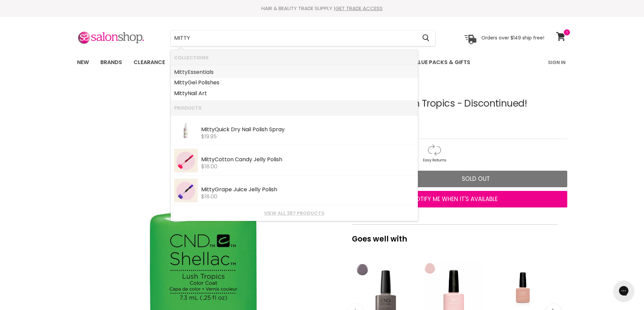  I want to click on ul: Main menu, so click(291, 62).